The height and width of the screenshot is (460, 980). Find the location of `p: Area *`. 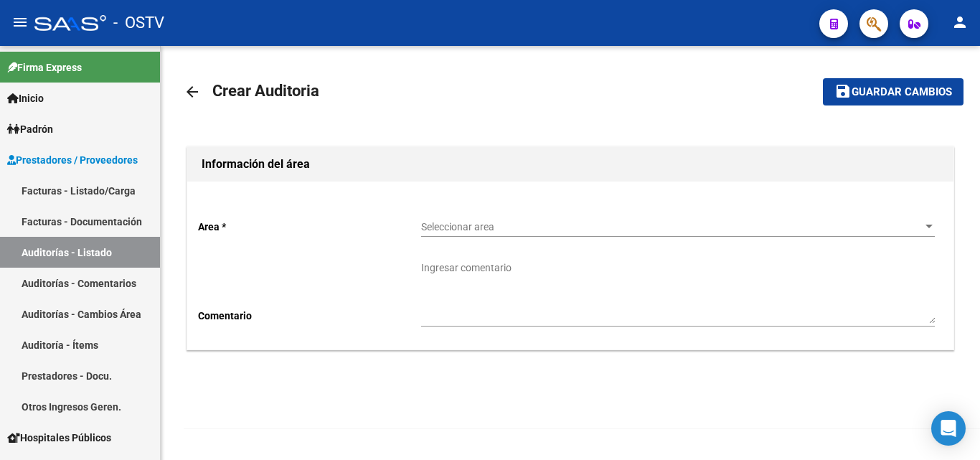

p: Area * is located at coordinates (309, 227).